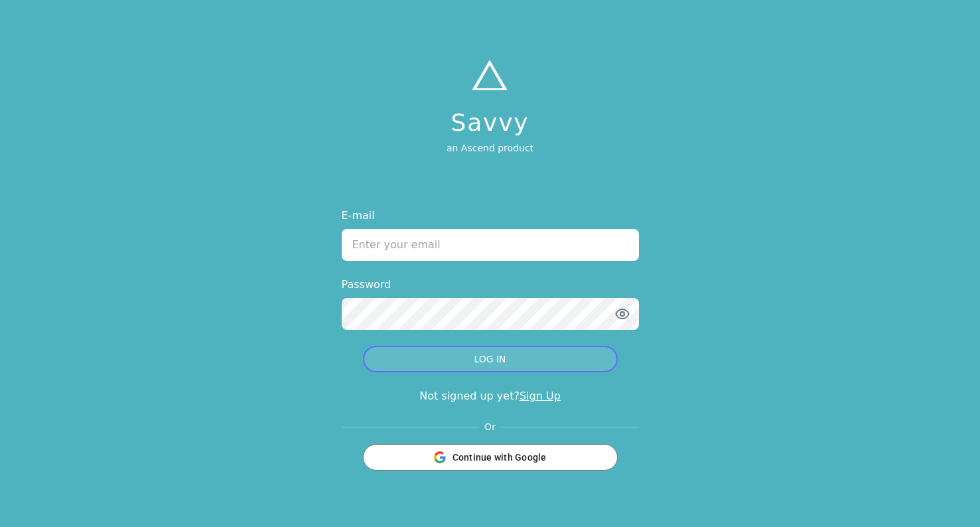  I want to click on h1: Savvy, so click(489, 123).